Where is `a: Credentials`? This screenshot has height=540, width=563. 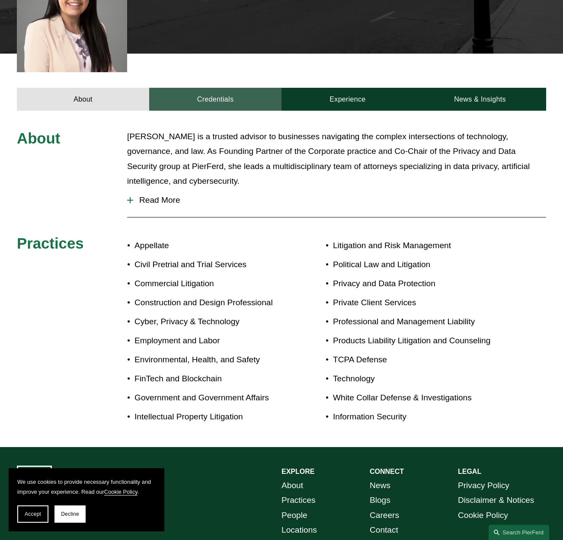
a: Credentials is located at coordinates (215, 99).